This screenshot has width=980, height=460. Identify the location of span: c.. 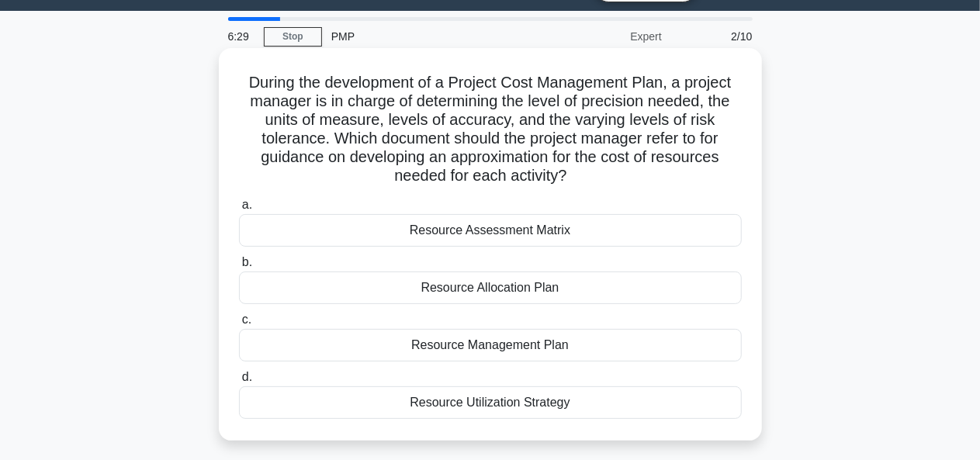
(247, 319).